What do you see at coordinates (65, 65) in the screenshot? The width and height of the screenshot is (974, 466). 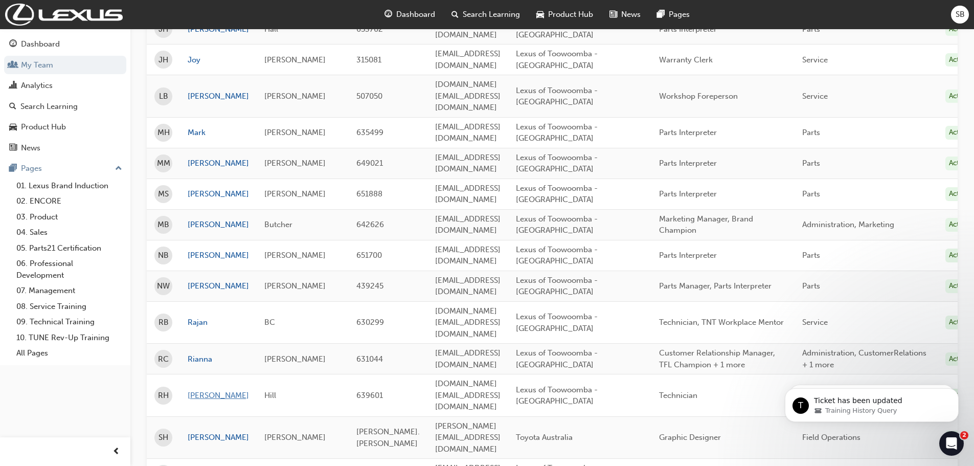 I see `a: My Team` at bounding box center [65, 65].